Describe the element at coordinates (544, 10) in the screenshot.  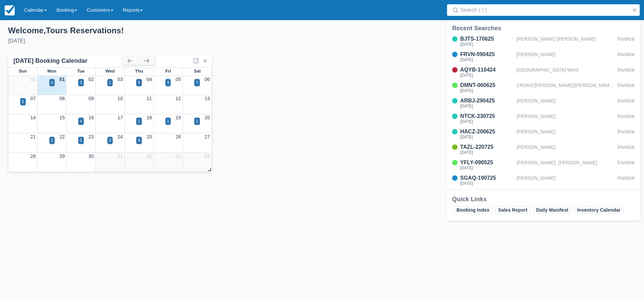
I see `input: Search ( / )` at that location.